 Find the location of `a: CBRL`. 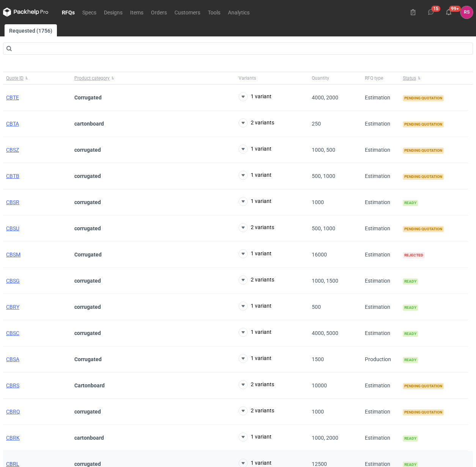

a: CBRL is located at coordinates (12, 463).